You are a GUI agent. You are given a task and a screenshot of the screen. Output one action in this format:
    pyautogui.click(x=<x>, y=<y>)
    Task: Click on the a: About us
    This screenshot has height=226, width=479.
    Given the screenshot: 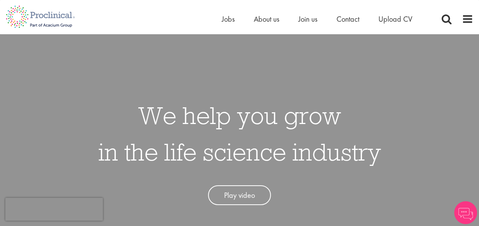 What is the action you would take?
    pyautogui.click(x=266, y=19)
    